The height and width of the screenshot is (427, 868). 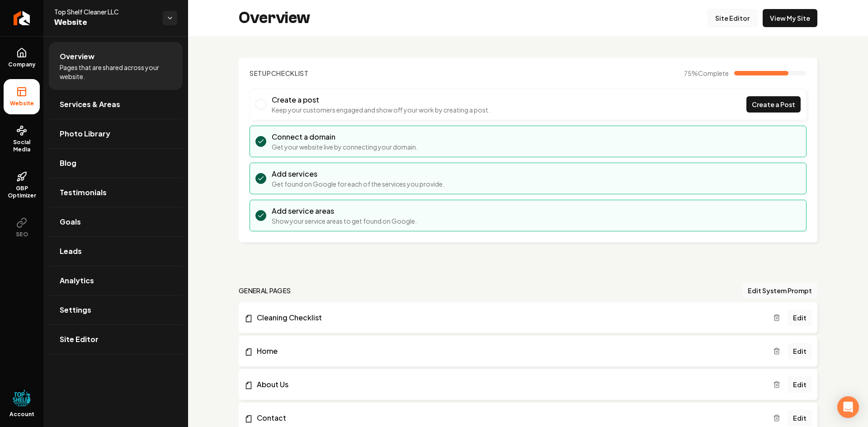 What do you see at coordinates (358, 174) in the screenshot?
I see `h3: Add services` at bounding box center [358, 174].